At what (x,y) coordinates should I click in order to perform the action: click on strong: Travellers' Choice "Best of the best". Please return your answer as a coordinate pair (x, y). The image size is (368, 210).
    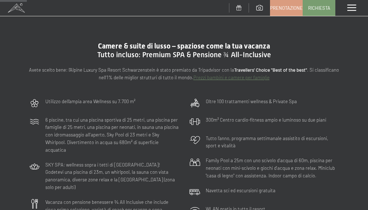
    Looking at the image, I should click on (270, 70).